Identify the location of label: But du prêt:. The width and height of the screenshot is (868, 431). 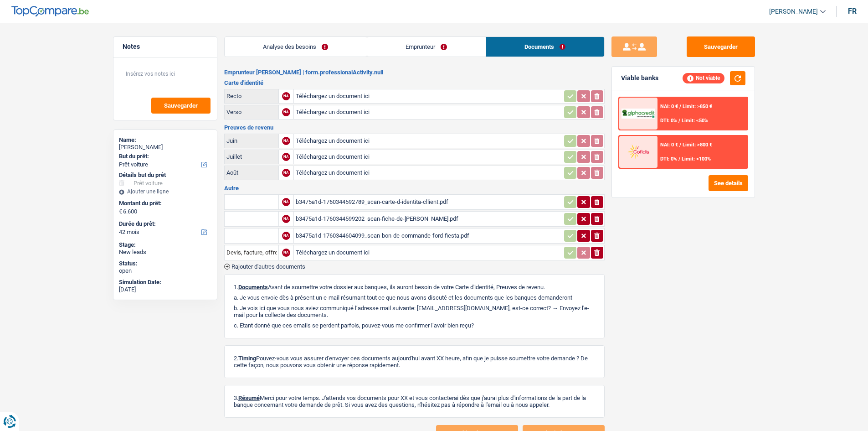
(164, 157).